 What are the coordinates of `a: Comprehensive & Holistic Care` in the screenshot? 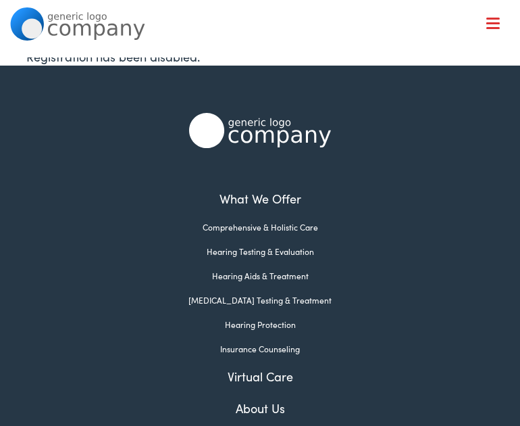 It's located at (259, 227).